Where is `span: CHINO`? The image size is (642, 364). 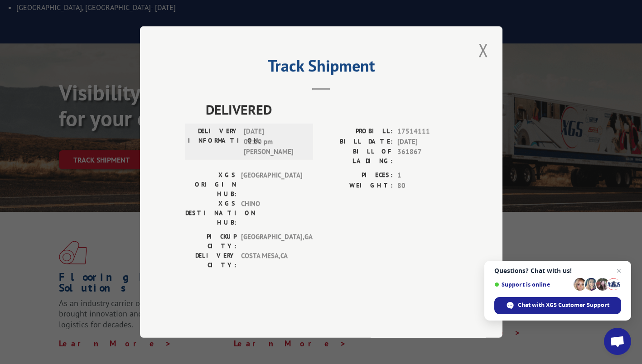
span: CHINO is located at coordinates (271, 213).